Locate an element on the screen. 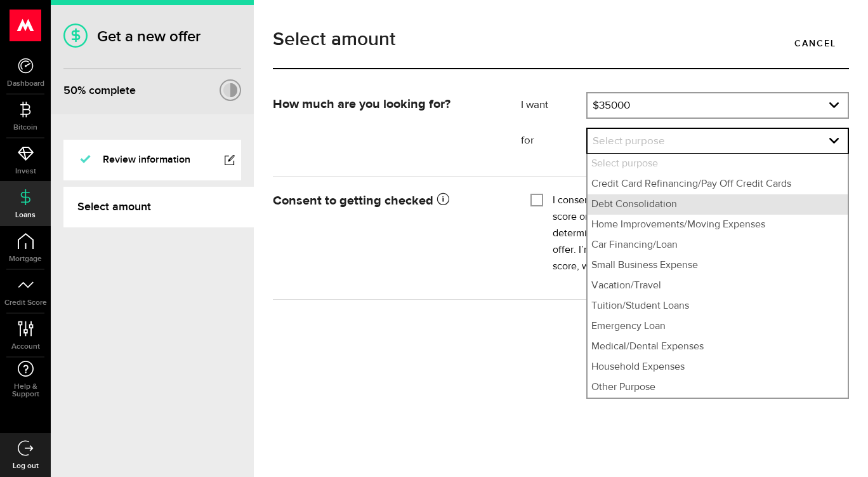 Image resolution: width=868 pixels, height=477 pixels. strong: How much are you looking for? is located at coordinates (362, 104).